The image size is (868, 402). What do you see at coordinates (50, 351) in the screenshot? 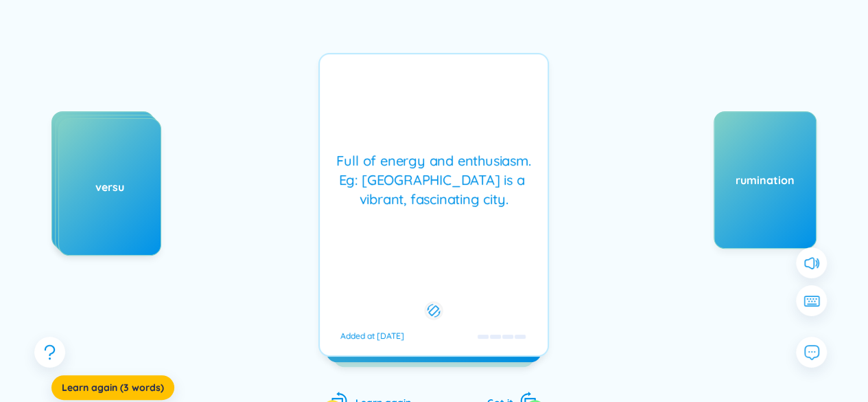
I see `span: question` at bounding box center [50, 351].